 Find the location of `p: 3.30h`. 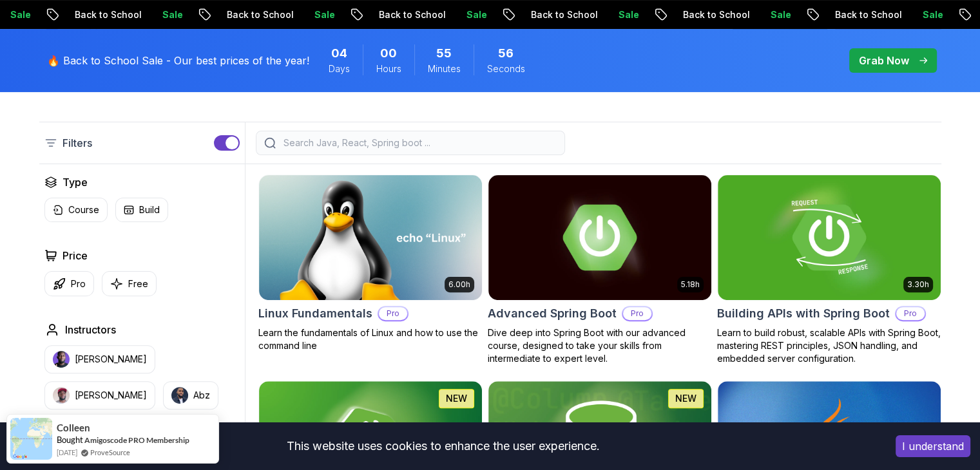

p: 3.30h is located at coordinates (919, 285).